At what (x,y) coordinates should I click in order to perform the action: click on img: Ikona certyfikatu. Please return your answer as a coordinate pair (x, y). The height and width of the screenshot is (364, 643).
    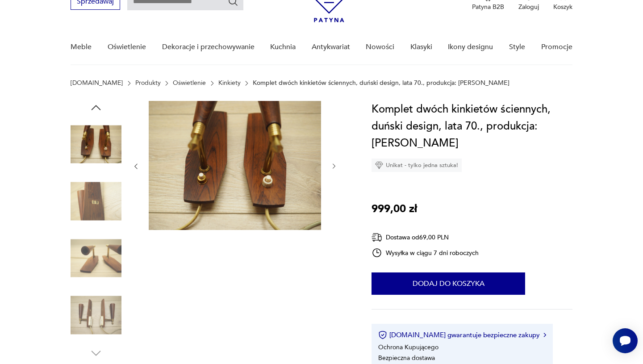
    Looking at the image, I should click on (383, 335).